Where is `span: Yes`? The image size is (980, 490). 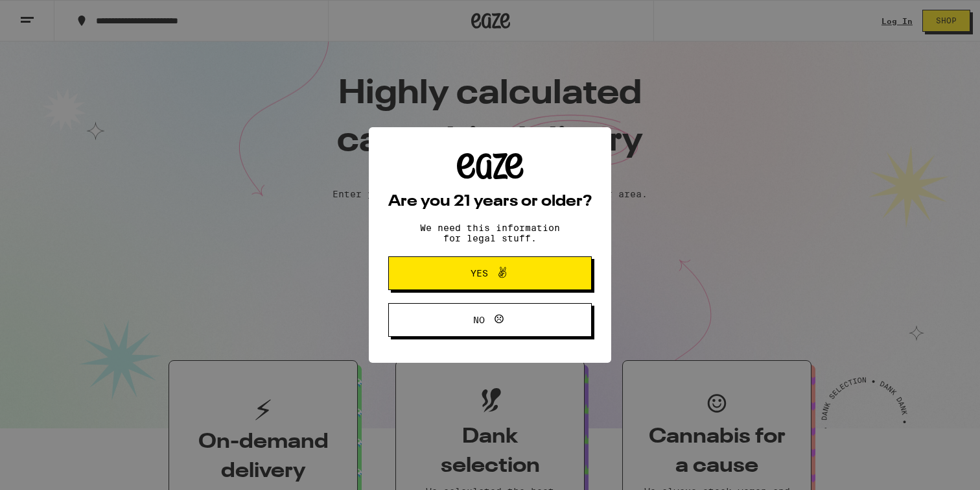 span: Yes is located at coordinates (480, 274).